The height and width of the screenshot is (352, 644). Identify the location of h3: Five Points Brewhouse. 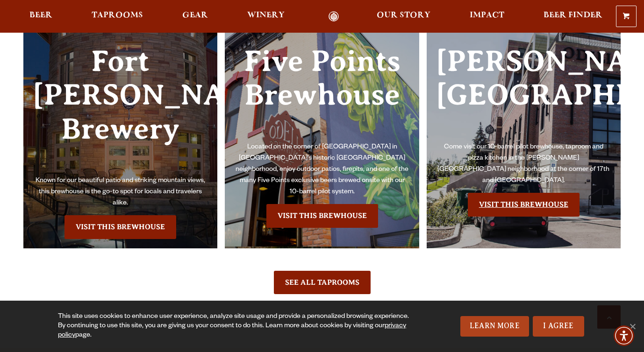
(321, 93).